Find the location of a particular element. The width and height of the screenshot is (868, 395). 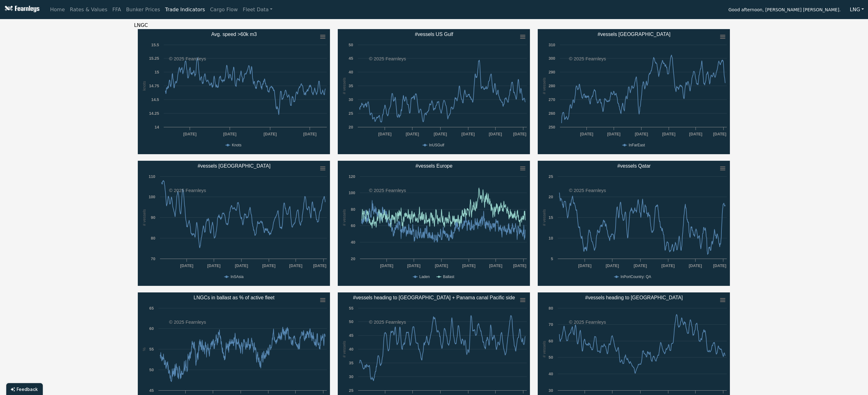

text: 14.75 is located at coordinates (154, 85).